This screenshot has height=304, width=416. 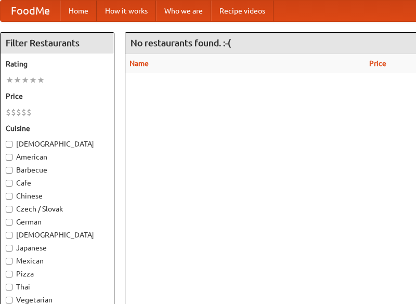 What do you see at coordinates (9, 274) in the screenshot?
I see `input: Pizza` at bounding box center [9, 274].